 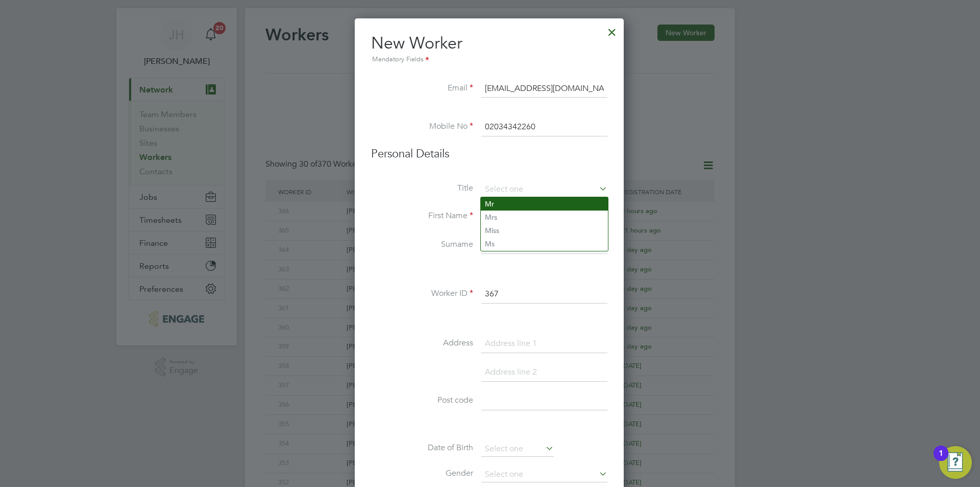 I want to click on div: 1, so click(x=941, y=460).